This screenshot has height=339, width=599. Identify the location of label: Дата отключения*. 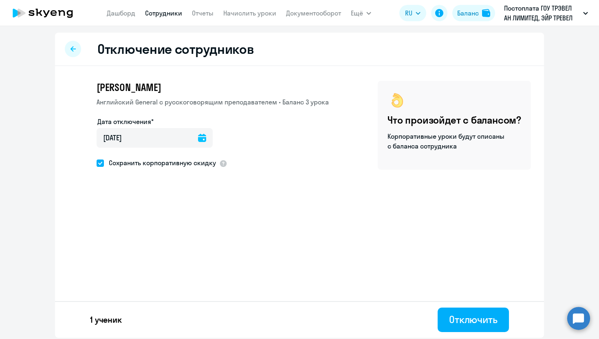
(126, 121).